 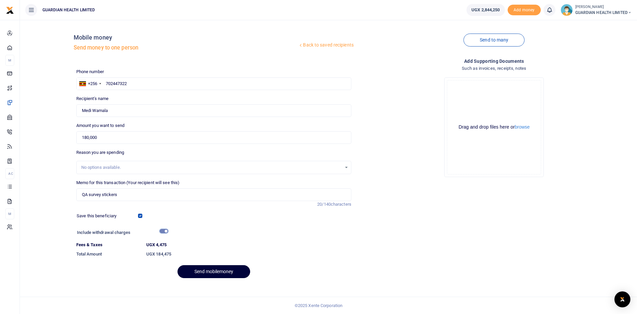 I want to click on button: browse, so click(x=522, y=127).